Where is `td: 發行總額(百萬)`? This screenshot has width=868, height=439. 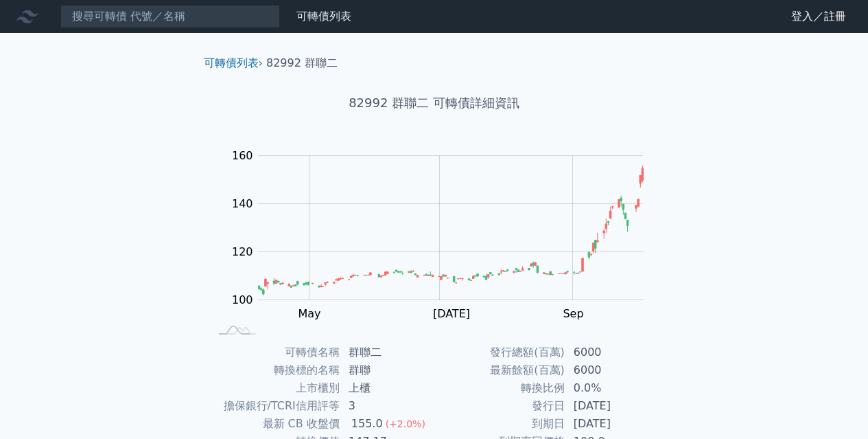
td: 發行總額(百萬) is located at coordinates (500, 352).